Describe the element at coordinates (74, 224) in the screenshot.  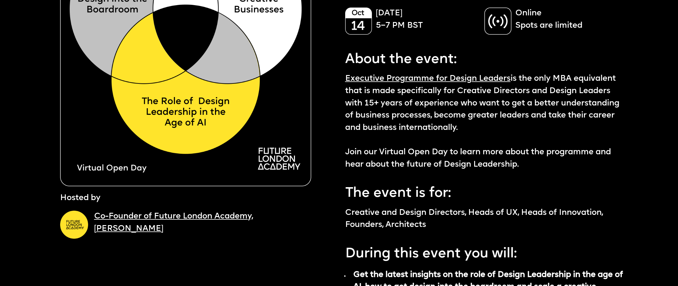
I see `img: A yellow circle with Future London Academy logo` at that location.